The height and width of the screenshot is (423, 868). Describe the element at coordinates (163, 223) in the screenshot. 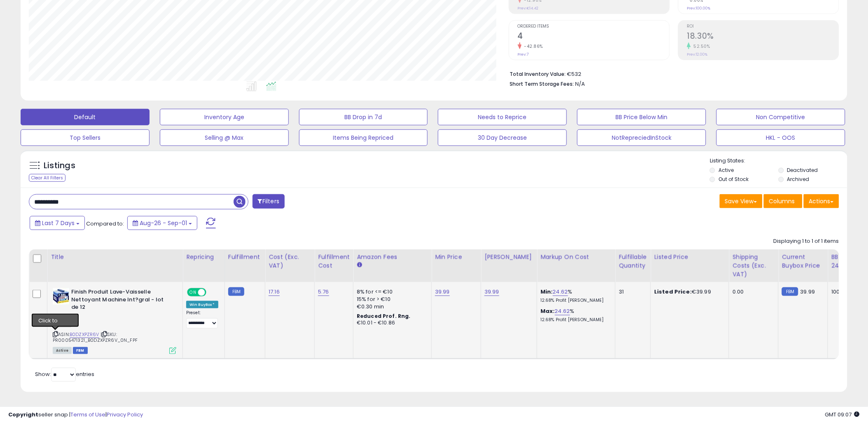

I see `span: Aug-26 - Sep-01` at that location.